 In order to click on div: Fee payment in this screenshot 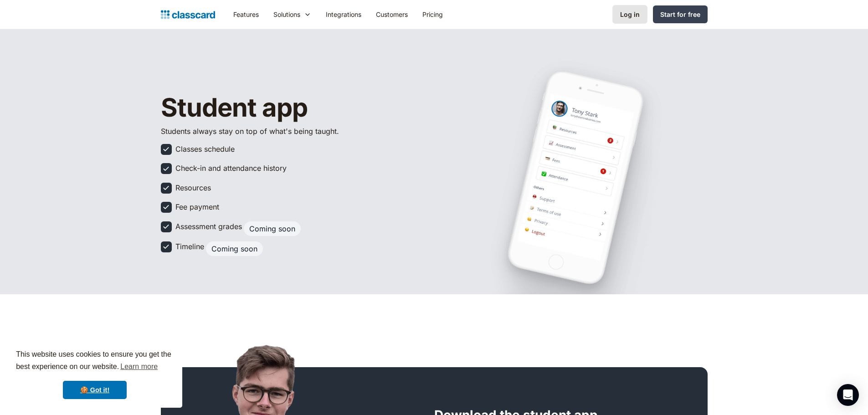, I will do `click(197, 207)`.